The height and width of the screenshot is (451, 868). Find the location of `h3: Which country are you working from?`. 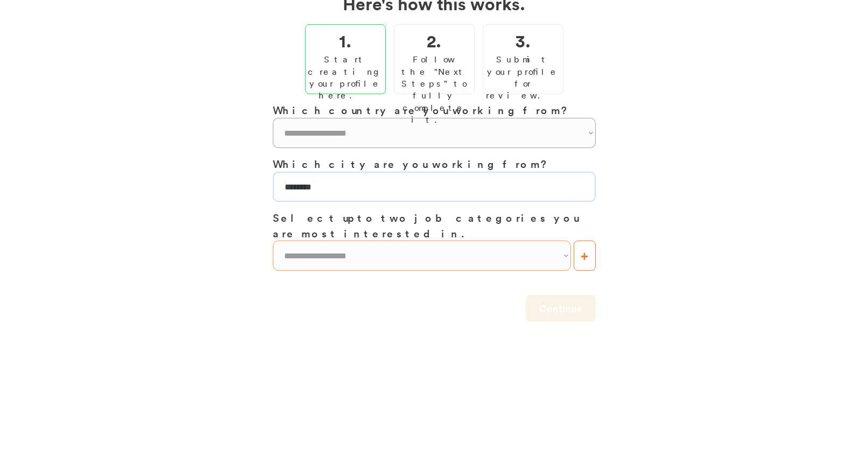

h3: Which country are you working from? is located at coordinates (434, 110).